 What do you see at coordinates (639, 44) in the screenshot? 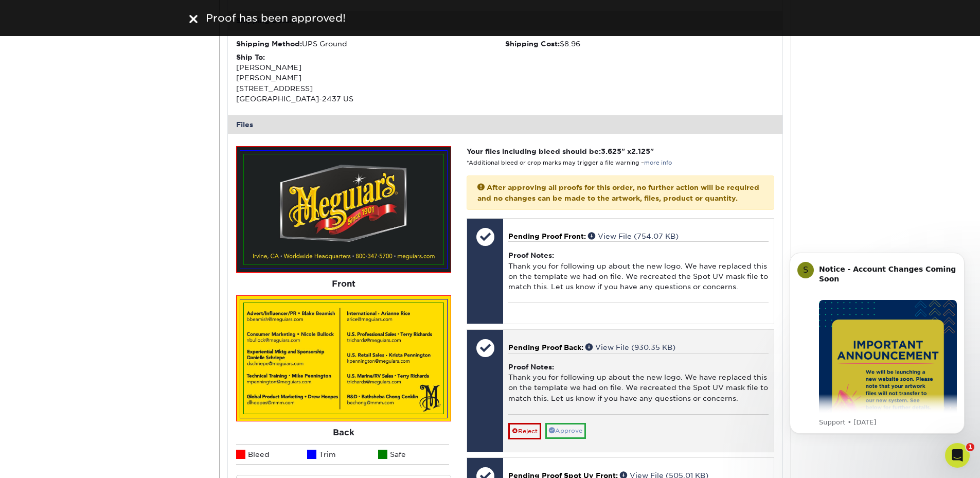
I see `div: $8.96` at bounding box center [639, 44].